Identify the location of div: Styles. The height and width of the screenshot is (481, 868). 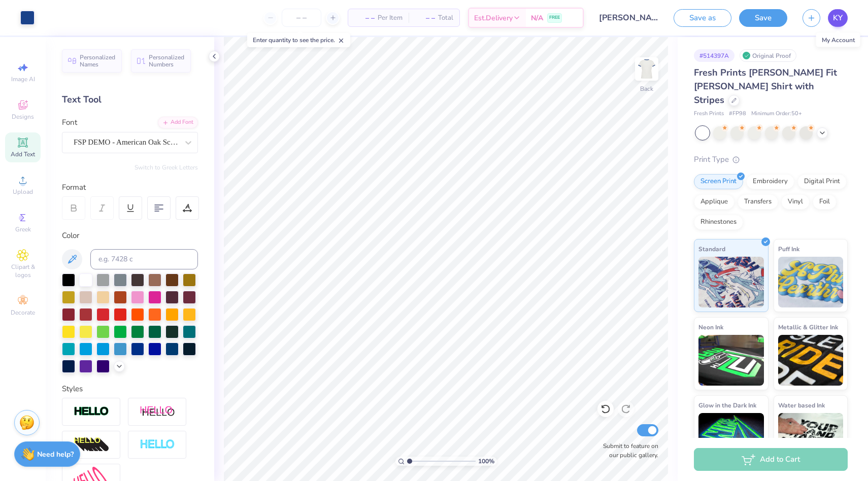
(130, 389).